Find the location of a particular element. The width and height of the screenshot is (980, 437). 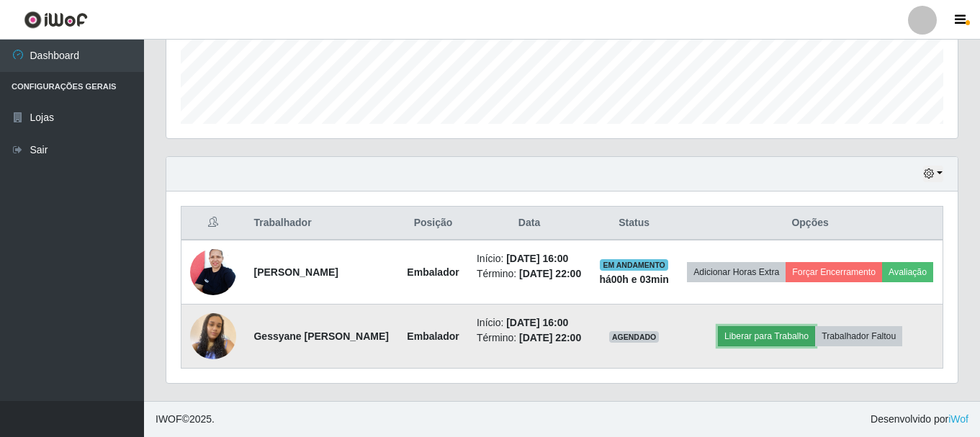

button: Trabalhador Faltou is located at coordinates (859, 337).